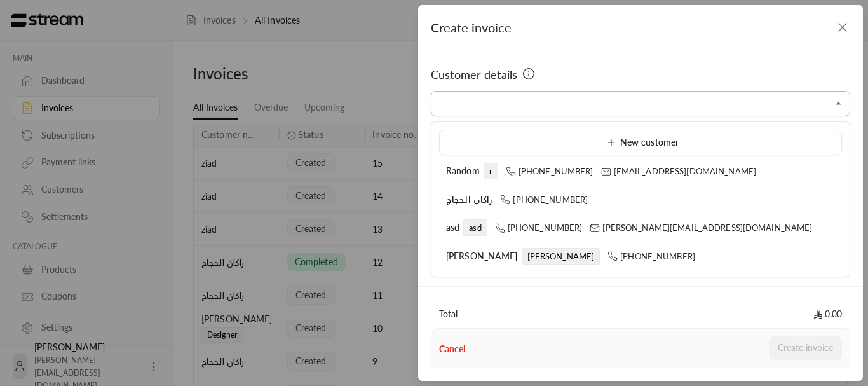  I want to click on button: Close, so click(839, 103).